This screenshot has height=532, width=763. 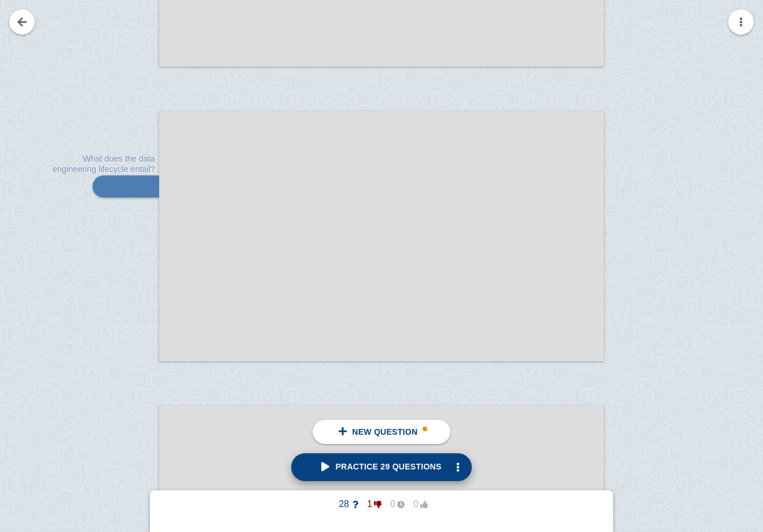 What do you see at coordinates (381, 432) in the screenshot?
I see `a: New question` at bounding box center [381, 432].